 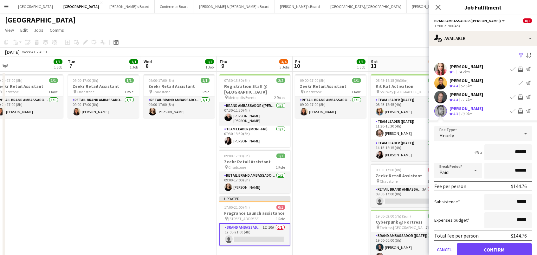 What do you see at coordinates (255, 213) in the screenshot?
I see `h3: Fragrance Launch assistance` at bounding box center [255, 213].